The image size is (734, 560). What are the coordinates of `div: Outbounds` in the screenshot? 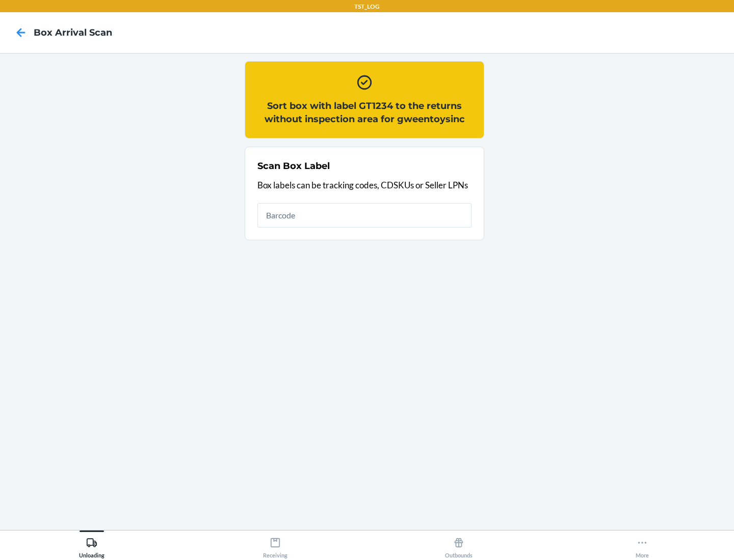 It's located at (459, 546).